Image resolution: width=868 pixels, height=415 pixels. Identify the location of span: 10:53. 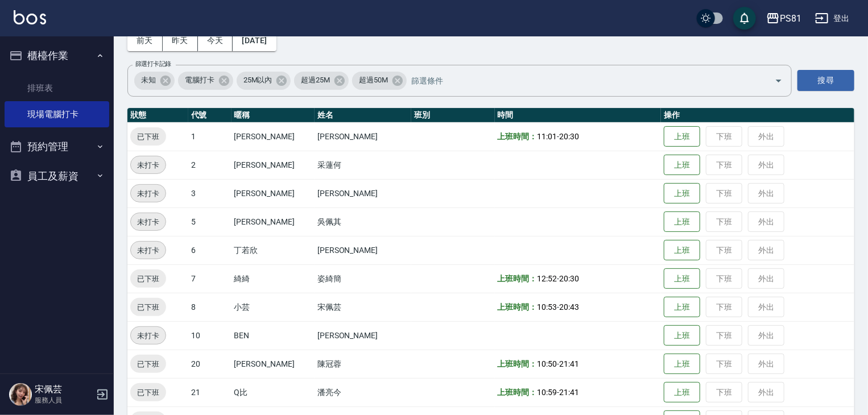
(547, 307).